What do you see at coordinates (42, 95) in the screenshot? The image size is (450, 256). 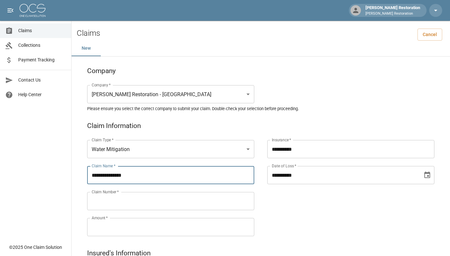 I see `span: Help Center` at bounding box center [42, 95].